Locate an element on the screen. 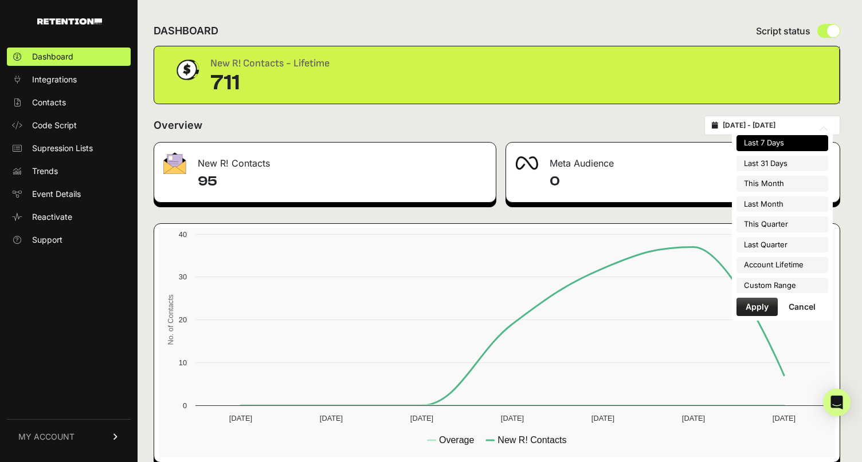  a: MY ACCOUNT is located at coordinates (69, 437).